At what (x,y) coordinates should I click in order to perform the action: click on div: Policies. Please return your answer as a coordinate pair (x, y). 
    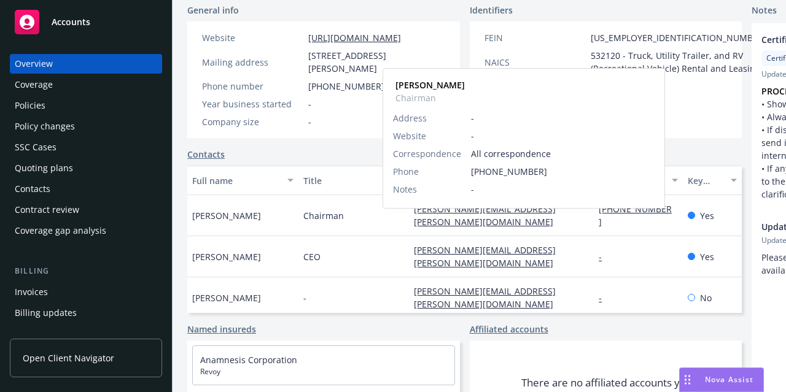
    Looking at the image, I should click on (30, 106).